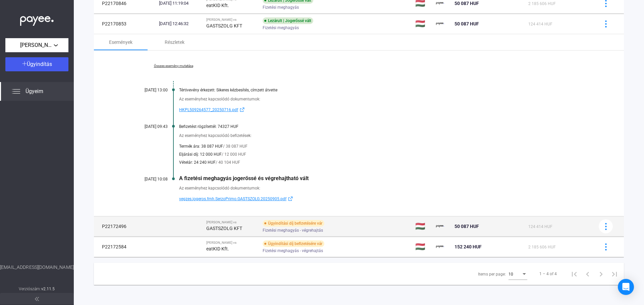 The height and width of the screenshot is (305, 644). What do you see at coordinates (200, 154) in the screenshot?
I see `span: Eljárási díj: 12 000 HUF` at bounding box center [200, 154].